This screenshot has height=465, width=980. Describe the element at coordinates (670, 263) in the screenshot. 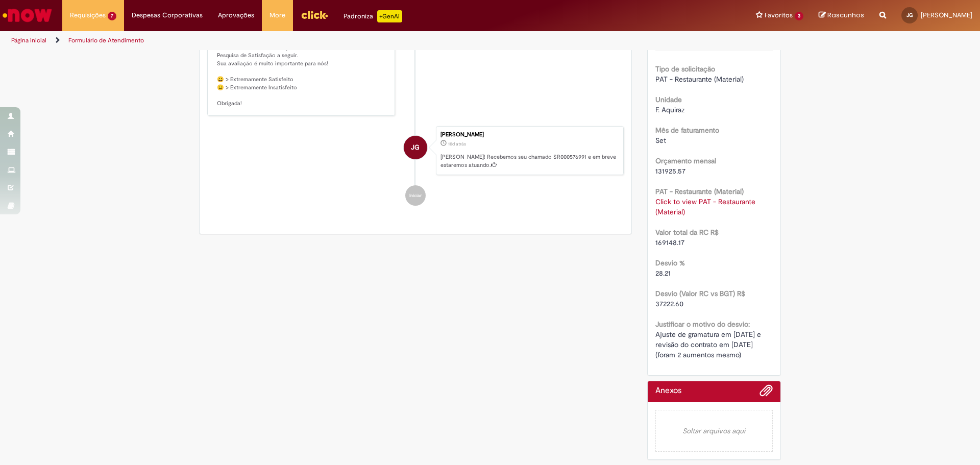

I see `b: Desvio %` at that location.